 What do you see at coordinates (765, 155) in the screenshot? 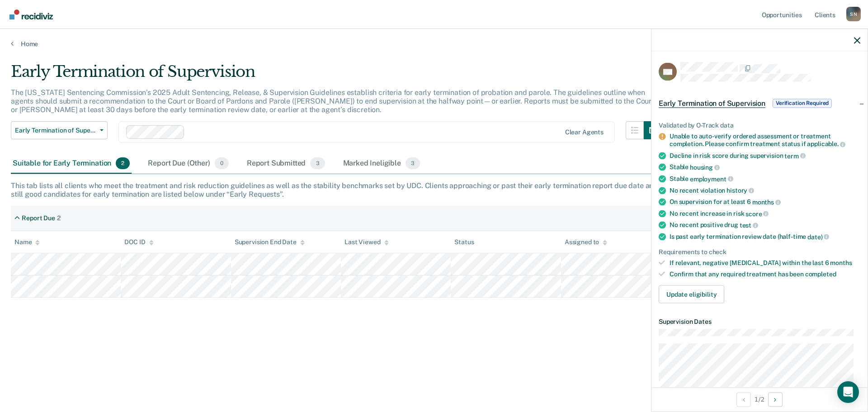
I see `div: Decline in risk score during supervision` at bounding box center [765, 155].